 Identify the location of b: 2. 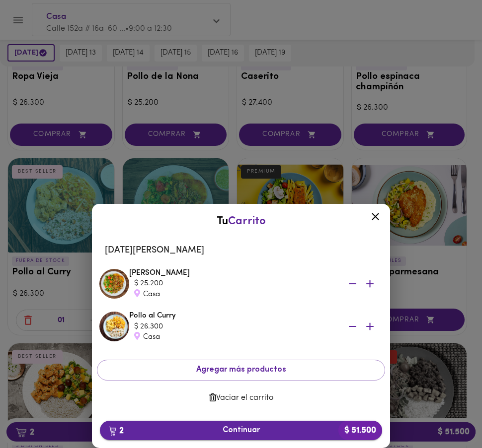
(116, 431).